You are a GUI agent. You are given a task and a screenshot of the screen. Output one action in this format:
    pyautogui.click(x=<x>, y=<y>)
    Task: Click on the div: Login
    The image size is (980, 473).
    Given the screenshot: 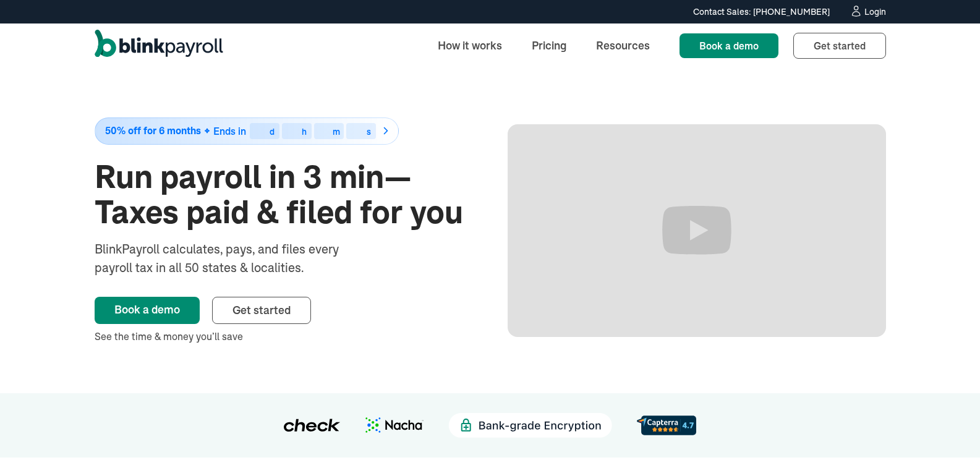 What is the action you would take?
    pyautogui.click(x=875, y=12)
    